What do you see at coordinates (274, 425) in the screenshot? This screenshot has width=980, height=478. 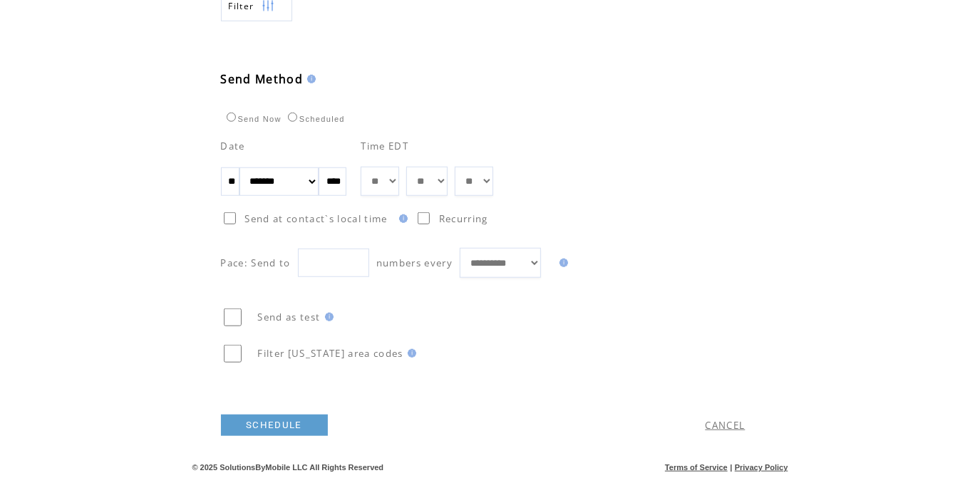 I see `a: SCHEDULE` at bounding box center [274, 425].